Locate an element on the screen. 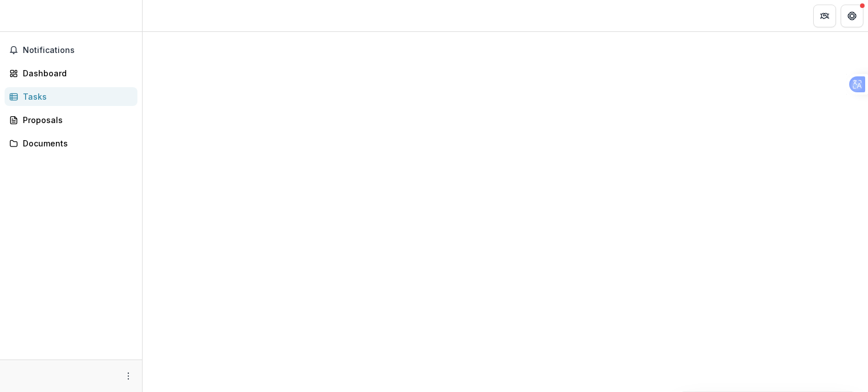  button: More is located at coordinates (129, 376).